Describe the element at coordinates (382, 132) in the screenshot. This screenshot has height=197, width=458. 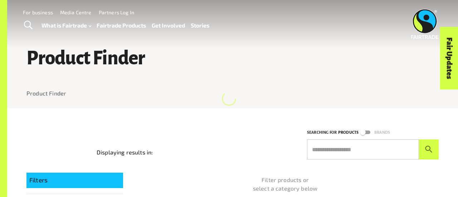
I see `p: Brands` at that location.